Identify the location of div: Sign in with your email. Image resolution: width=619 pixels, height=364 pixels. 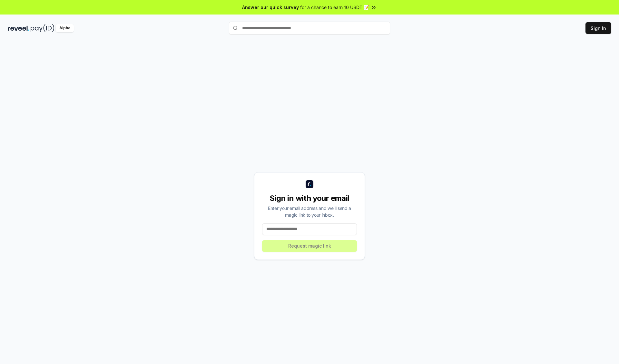
(309, 198).